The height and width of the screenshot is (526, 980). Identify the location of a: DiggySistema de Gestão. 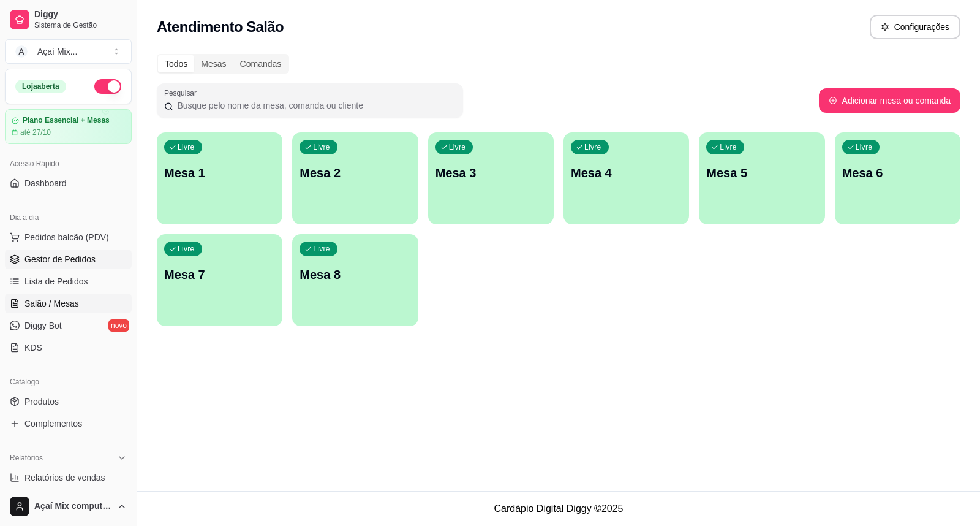
(68, 20).